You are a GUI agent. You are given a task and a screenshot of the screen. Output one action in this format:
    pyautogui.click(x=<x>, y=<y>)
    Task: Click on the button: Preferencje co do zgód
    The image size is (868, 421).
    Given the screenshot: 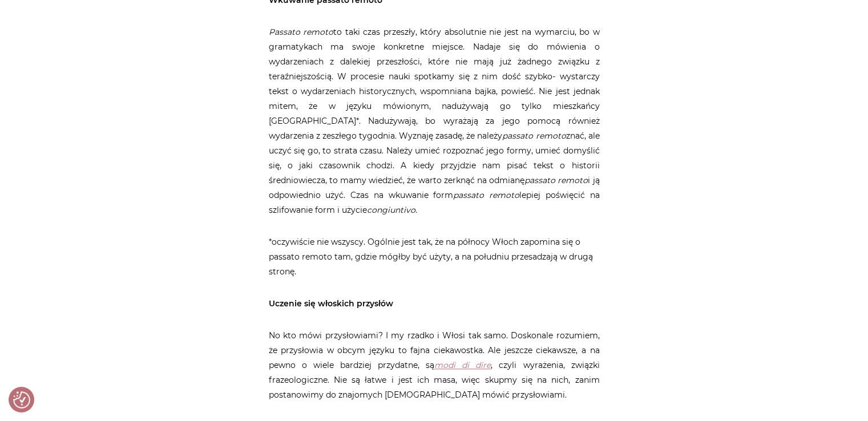 What is the action you would take?
    pyautogui.click(x=22, y=400)
    